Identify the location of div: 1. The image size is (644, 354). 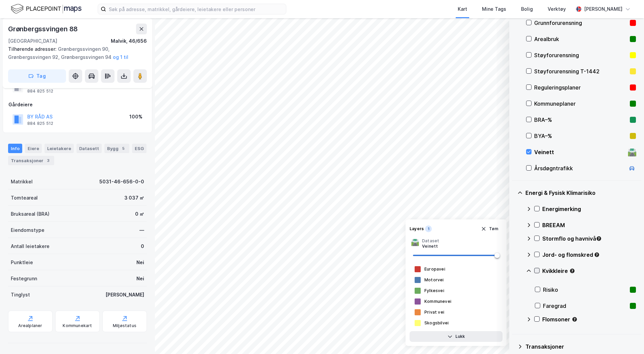
(429, 229).